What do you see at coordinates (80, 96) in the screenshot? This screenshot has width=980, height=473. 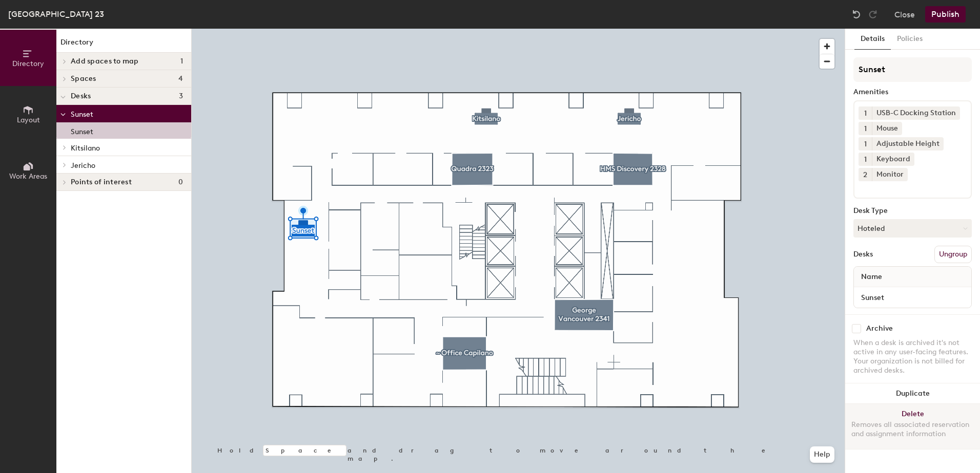 I see `span: Desks` at bounding box center [80, 96].